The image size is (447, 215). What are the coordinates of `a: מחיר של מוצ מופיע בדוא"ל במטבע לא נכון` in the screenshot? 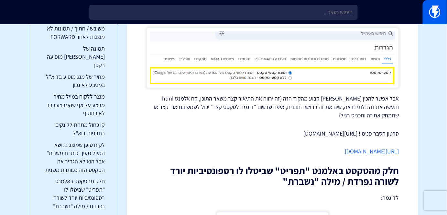 It's located at (73, 81).